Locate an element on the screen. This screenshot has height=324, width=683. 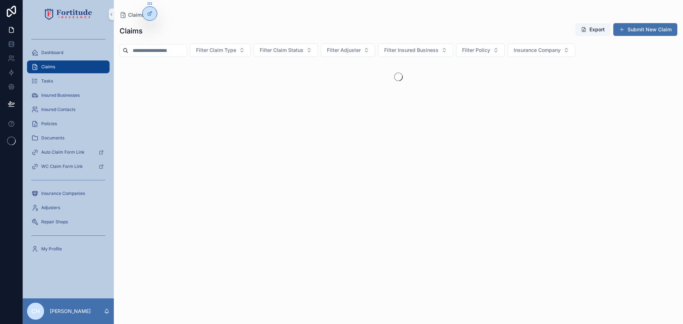
span: CH is located at coordinates (36, 311).